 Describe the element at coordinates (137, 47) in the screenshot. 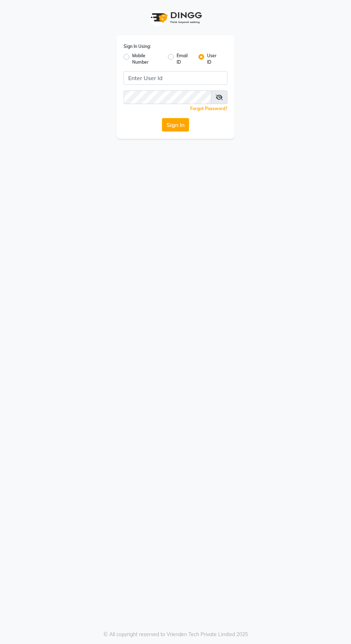

I see `label: Sign In Using:` at that location.